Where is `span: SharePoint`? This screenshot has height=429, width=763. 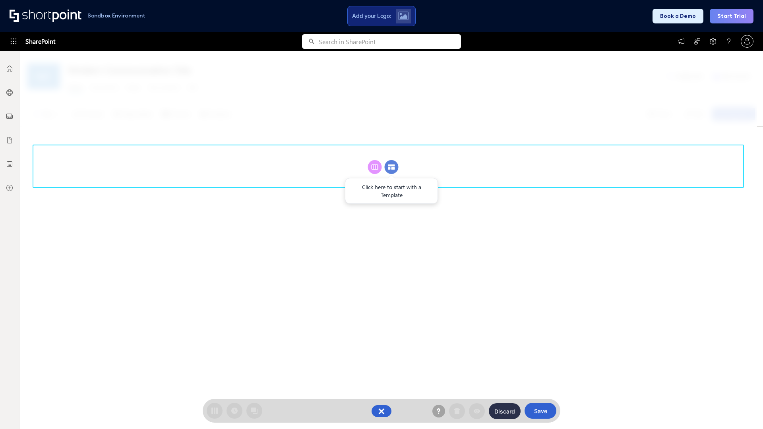
span: SharePoint is located at coordinates (40, 41).